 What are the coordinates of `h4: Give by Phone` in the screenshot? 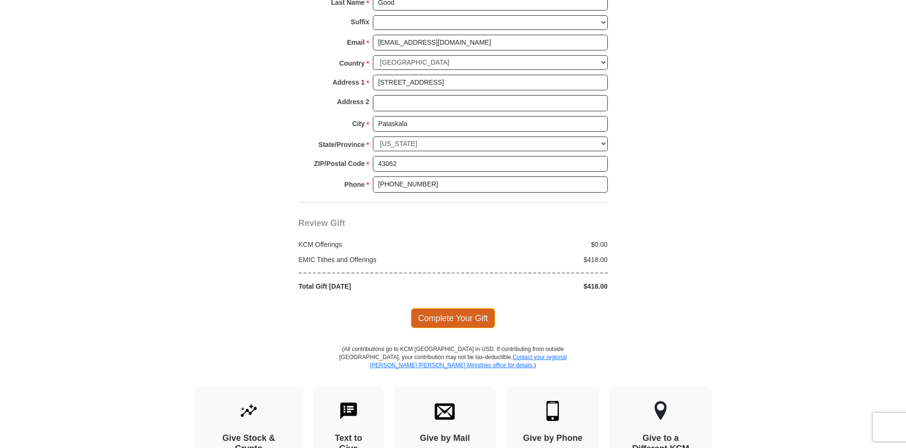 It's located at (553, 439).